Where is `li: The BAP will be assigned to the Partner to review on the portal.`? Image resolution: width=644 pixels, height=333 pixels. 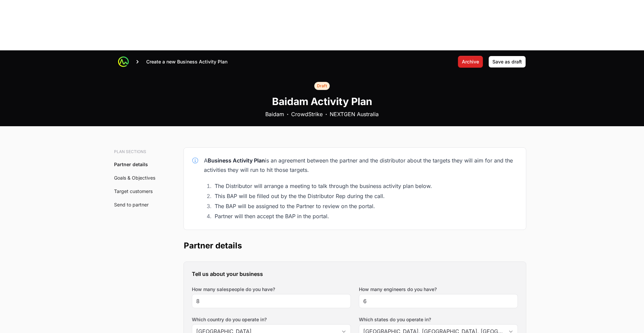 li: The BAP will be assigned to the Partner to review on the portal. is located at coordinates (365, 206).